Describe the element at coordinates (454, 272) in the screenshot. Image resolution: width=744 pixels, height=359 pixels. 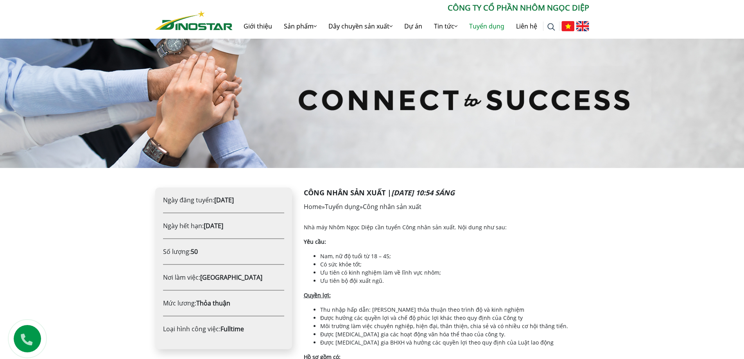
I see `li: Ưu tiên có kinh nghiệm làm về lĩnh vực nhôm;` at that location.